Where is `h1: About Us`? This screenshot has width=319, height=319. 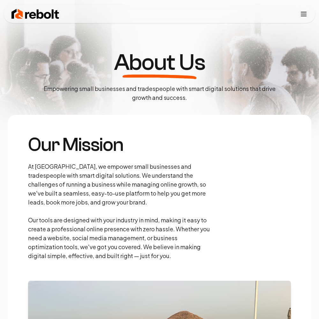
h1: About Us is located at coordinates (159, 62).